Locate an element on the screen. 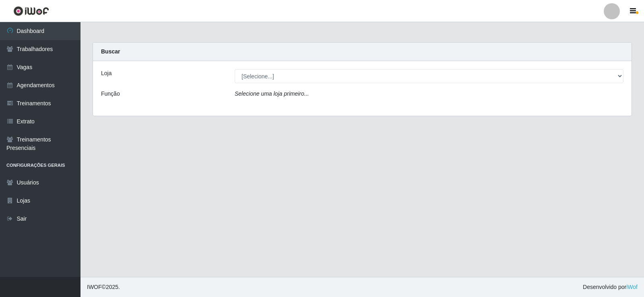  strong: Buscar is located at coordinates (111, 51).